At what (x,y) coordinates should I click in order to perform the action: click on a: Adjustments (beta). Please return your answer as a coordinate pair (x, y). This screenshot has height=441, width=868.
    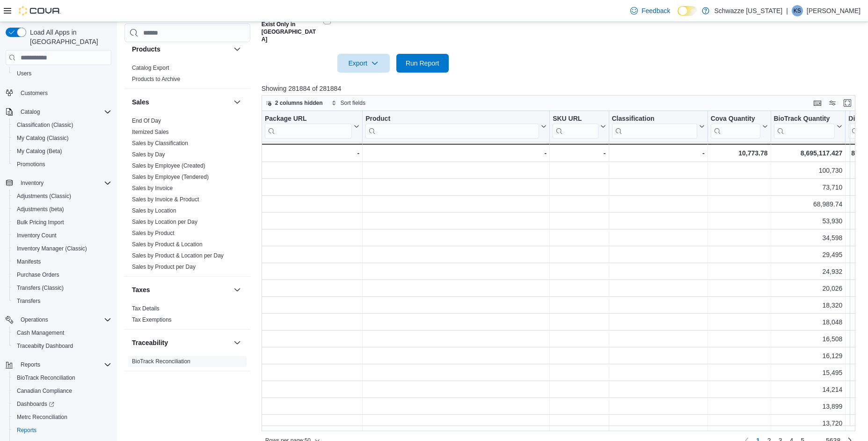
    Looking at the image, I should click on (40, 209).